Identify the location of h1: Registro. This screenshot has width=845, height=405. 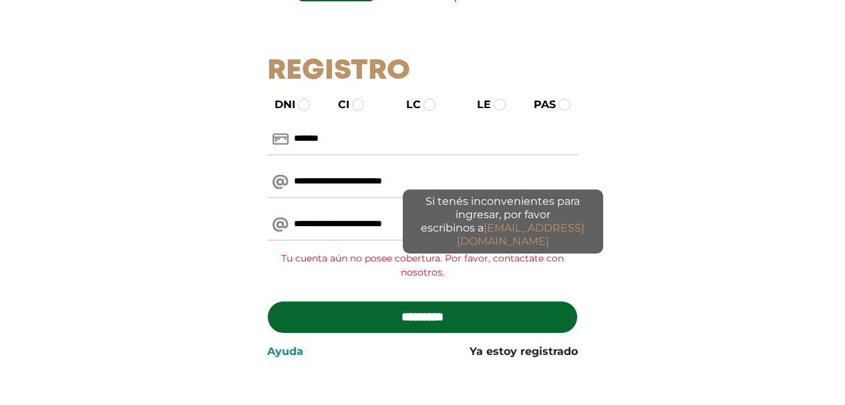
(422, 71).